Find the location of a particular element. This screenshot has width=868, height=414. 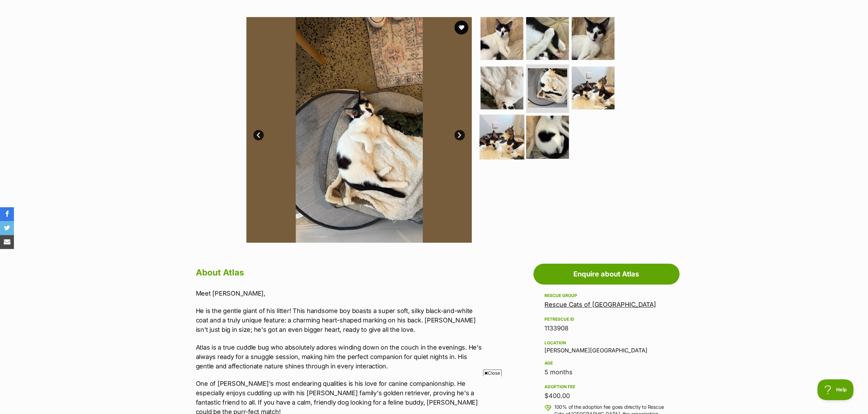

div: Rescue group is located at coordinates (606, 295).